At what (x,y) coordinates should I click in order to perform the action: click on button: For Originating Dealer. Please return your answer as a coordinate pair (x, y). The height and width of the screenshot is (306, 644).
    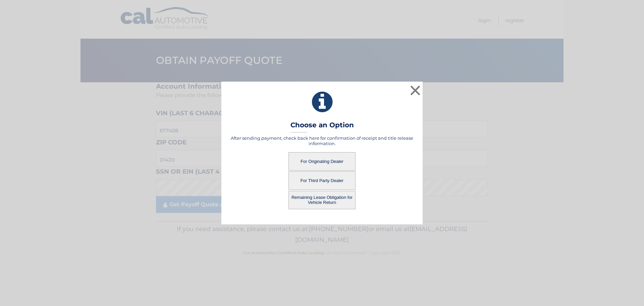
    Looking at the image, I should click on (322, 161).